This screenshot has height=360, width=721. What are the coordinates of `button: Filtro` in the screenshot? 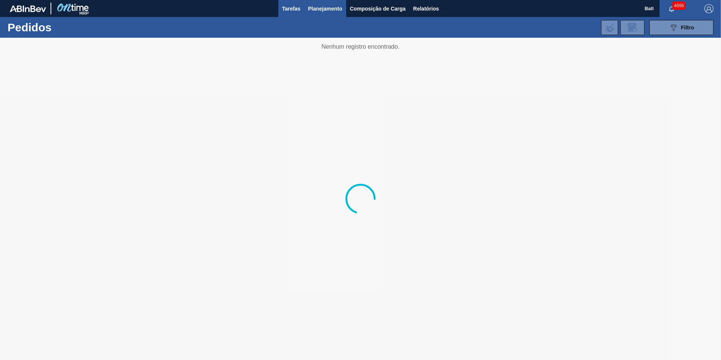 It's located at (682, 28).